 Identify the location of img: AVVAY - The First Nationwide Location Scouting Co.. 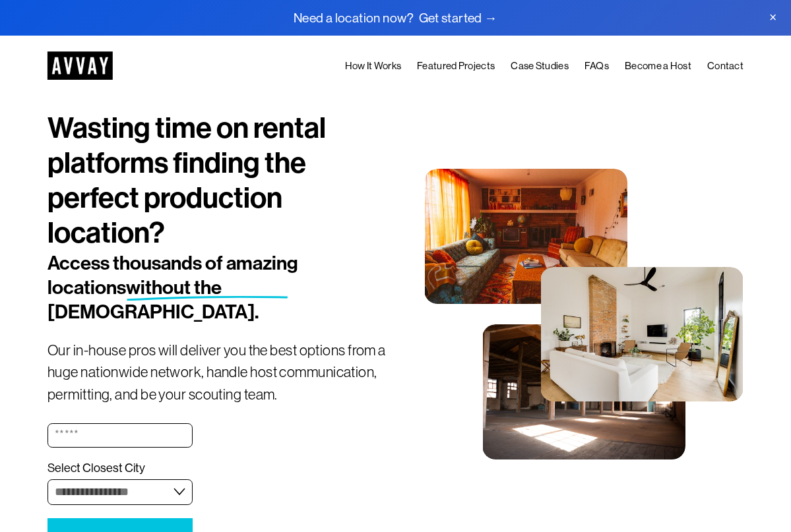
(80, 66).